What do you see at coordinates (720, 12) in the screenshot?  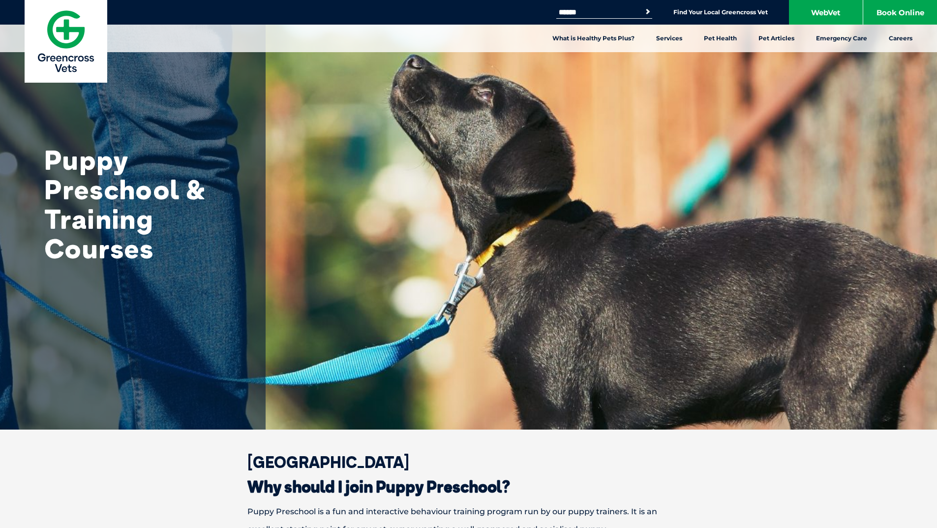 I see `a: Find Your Local Greencross Vet` at bounding box center [720, 12].